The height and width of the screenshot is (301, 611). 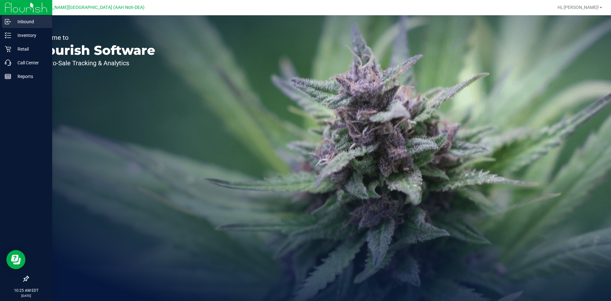 I want to click on inline-svg: Call Center, so click(x=8, y=63).